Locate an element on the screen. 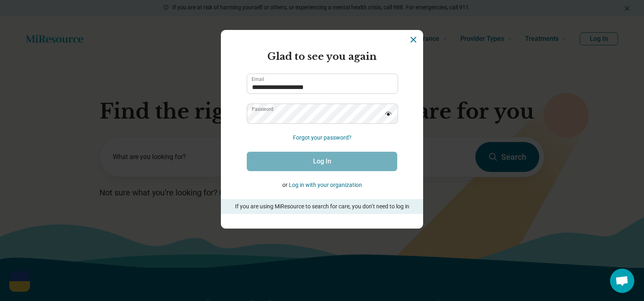  button: Log in with your organization is located at coordinates (325, 185).